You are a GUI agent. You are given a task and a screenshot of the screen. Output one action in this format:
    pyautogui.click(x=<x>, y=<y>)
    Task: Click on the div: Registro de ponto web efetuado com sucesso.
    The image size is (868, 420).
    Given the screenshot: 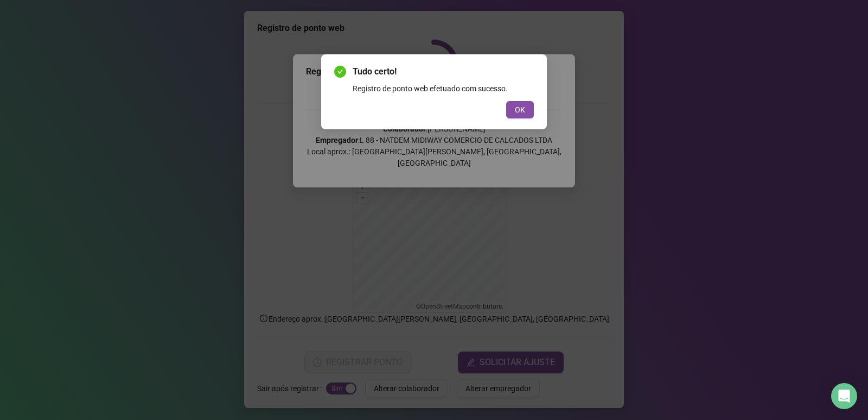 What is the action you would take?
    pyautogui.click(x=443, y=89)
    